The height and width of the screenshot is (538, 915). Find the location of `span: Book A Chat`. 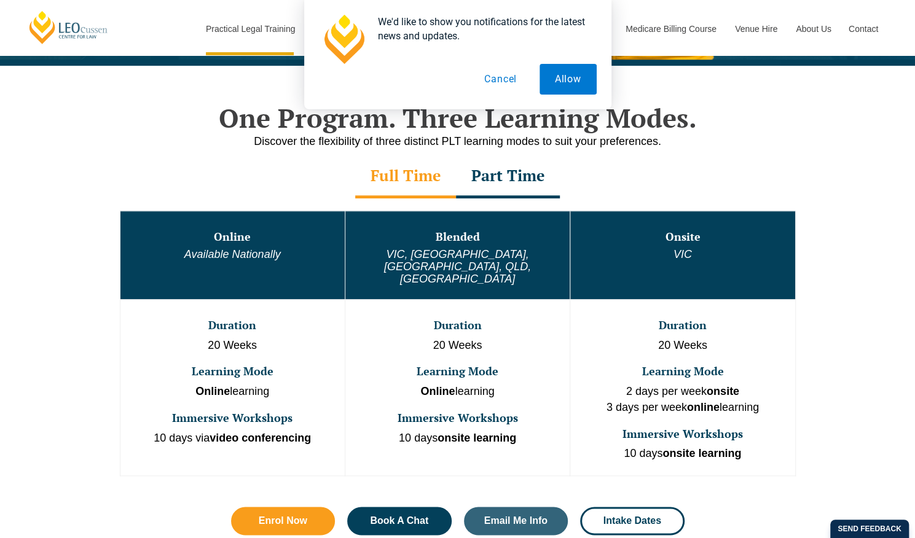

span: Book A Chat is located at coordinates (399, 521).